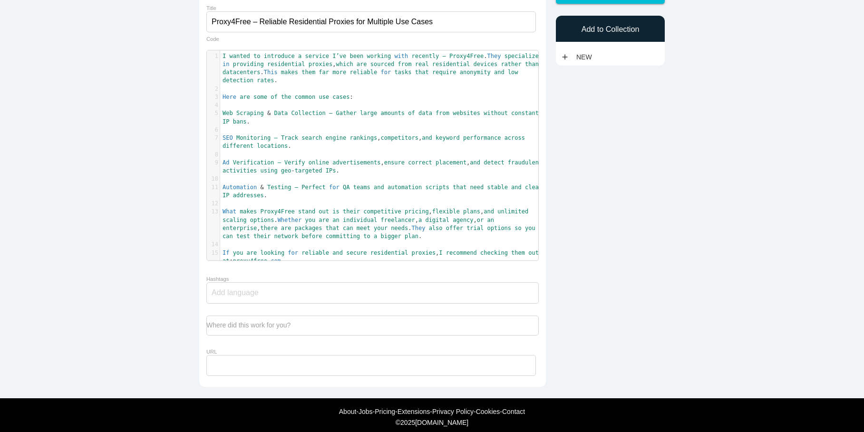 The image size is (864, 432). Describe the element at coordinates (213, 179) in the screenshot. I see `div: 10` at that location.